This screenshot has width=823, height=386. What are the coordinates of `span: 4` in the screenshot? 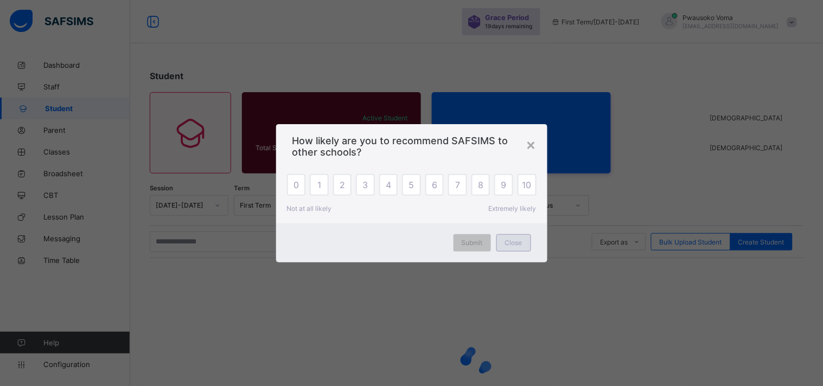 It's located at (389, 185).